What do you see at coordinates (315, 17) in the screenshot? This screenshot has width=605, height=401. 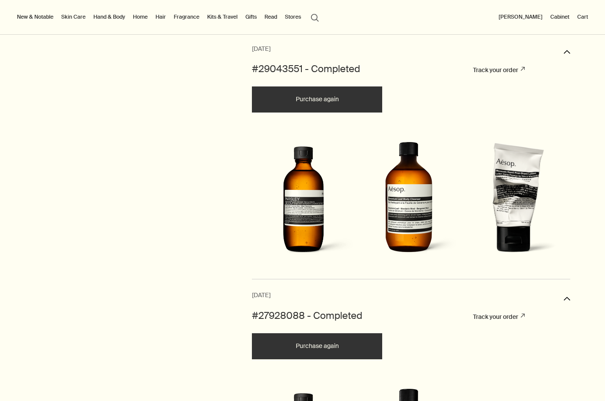 I see `button: Open search` at bounding box center [315, 17].